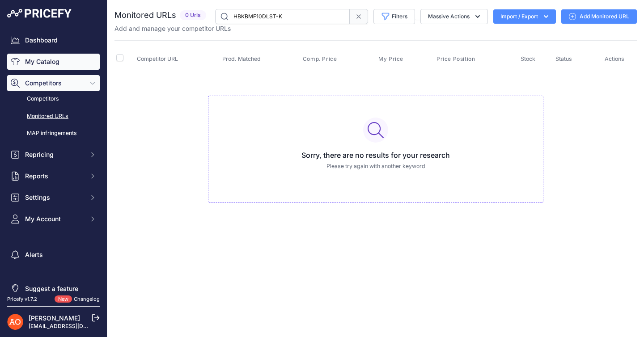  Describe the element at coordinates (54, 83) in the screenshot. I see `span: Competitors` at that location.